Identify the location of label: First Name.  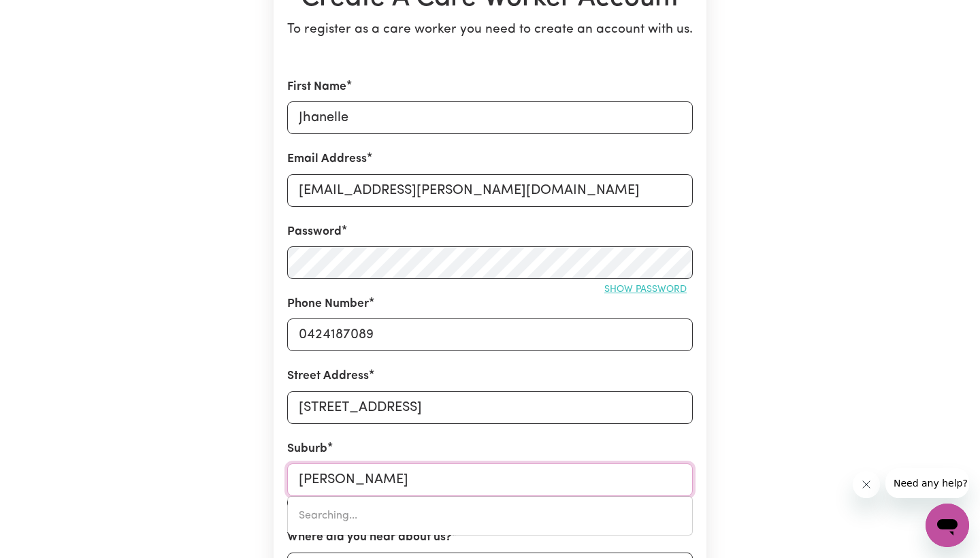
(316, 87).